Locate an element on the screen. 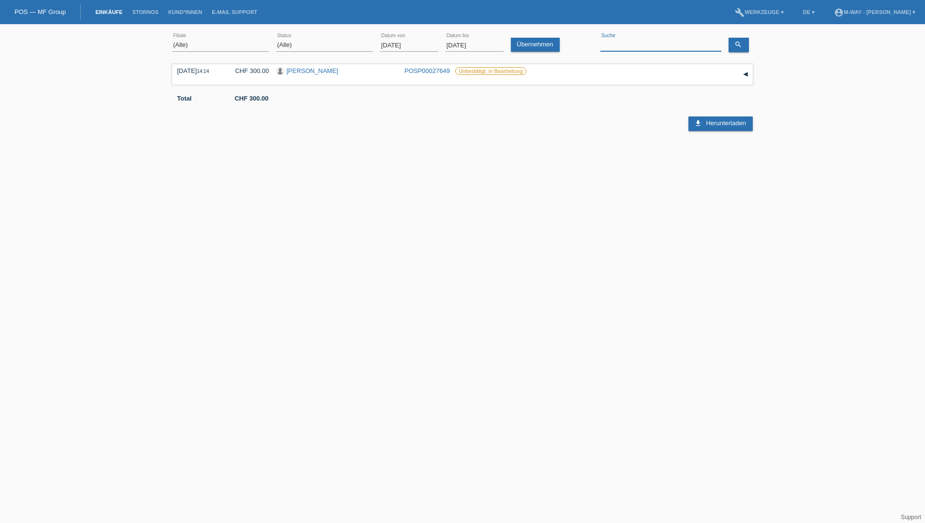 Image resolution: width=925 pixels, height=523 pixels. a: E-Mail Support is located at coordinates (235, 12).